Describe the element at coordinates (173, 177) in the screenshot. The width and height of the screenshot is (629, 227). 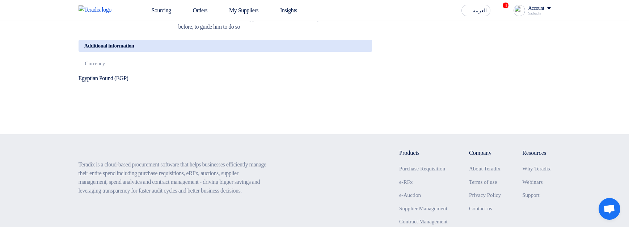
I see `p: Teradix is a cloud-based procurement software that helps businesses efficiently manage their enti...` at that location.